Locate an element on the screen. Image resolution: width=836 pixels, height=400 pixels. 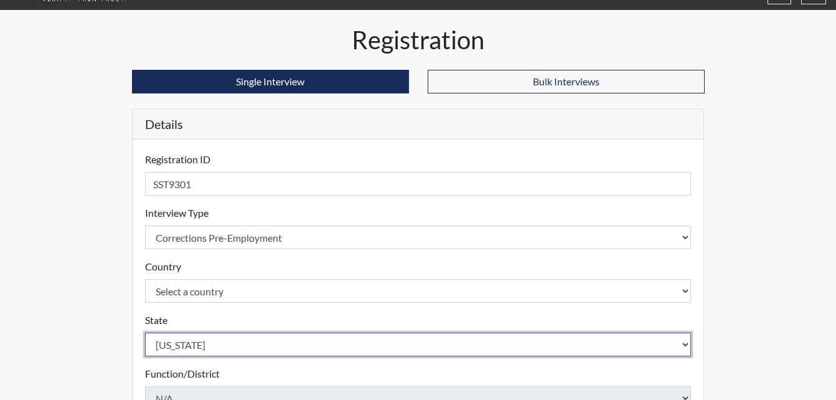
label: Interview Type is located at coordinates (177, 213).